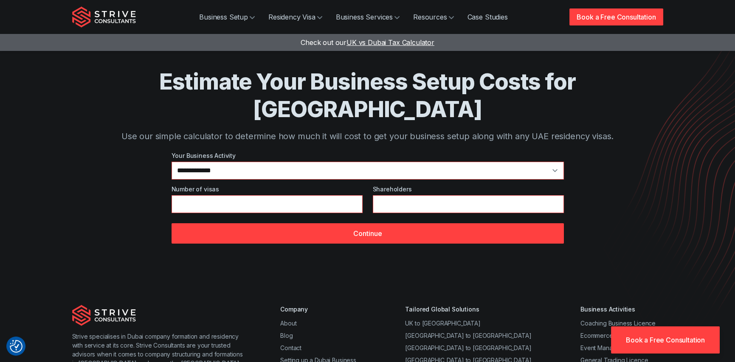  Describe the element at coordinates (368, 234) in the screenshot. I see `button: Continue` at that location.